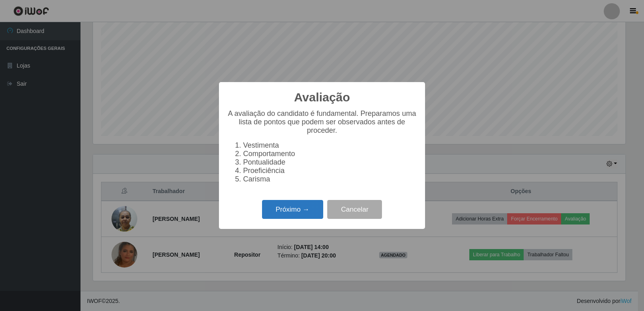 The image size is (644, 311). Describe the element at coordinates (293, 209) in the screenshot. I see `button: Próximo →` at that location.